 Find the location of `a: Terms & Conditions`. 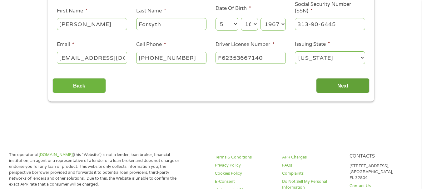

a: Terms & Conditions is located at coordinates (244, 158).